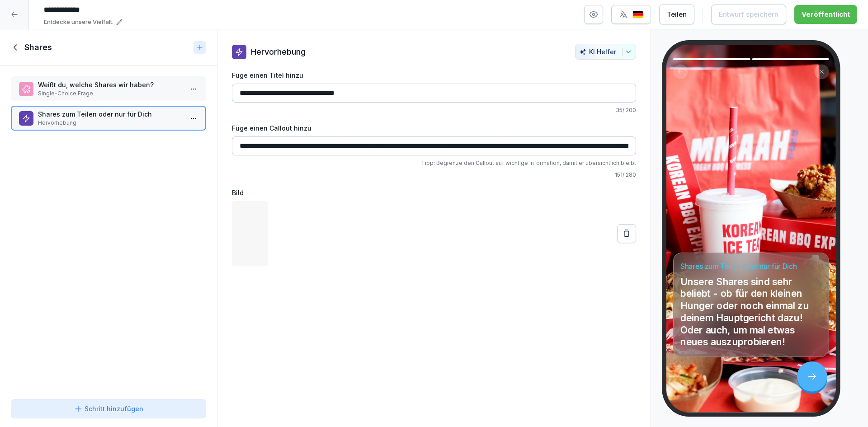 The image size is (868, 427). Describe the element at coordinates (108, 409) in the screenshot. I see `div: Schritt hinzufügen` at that location.